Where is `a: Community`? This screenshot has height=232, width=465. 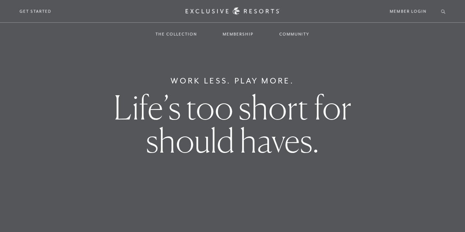 a: Community is located at coordinates (294, 34).